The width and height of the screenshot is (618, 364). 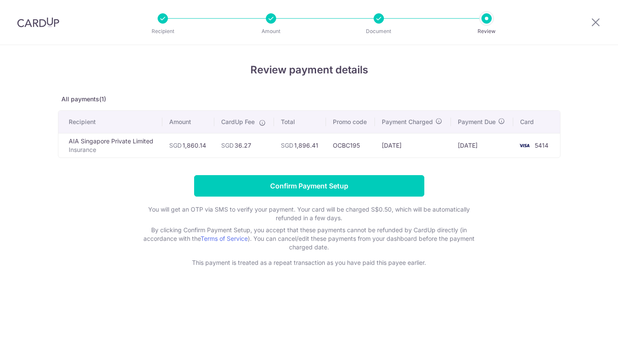 I want to click on p: By clicking Confirm Payment Setup, you accept that these payments cannot be refunded by CardUp di..., so click(x=309, y=238).